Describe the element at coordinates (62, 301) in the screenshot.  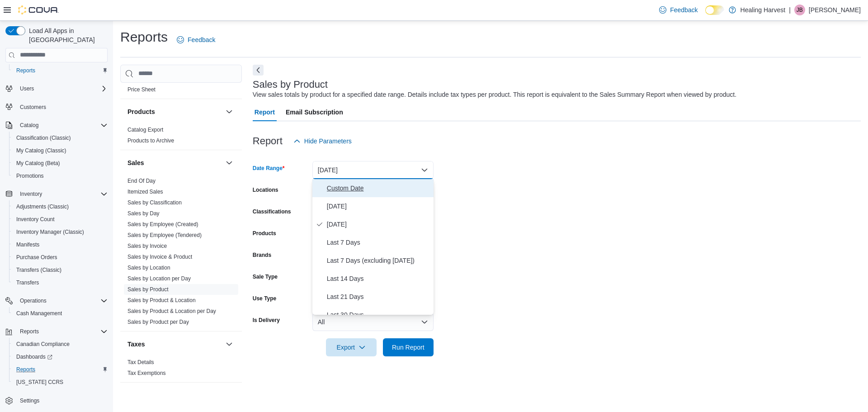
I see `span: Operations` at that location.